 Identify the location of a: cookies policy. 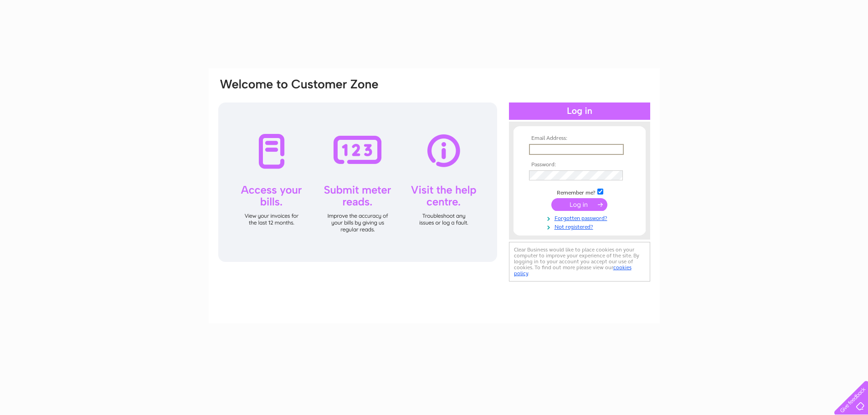
(573, 270).